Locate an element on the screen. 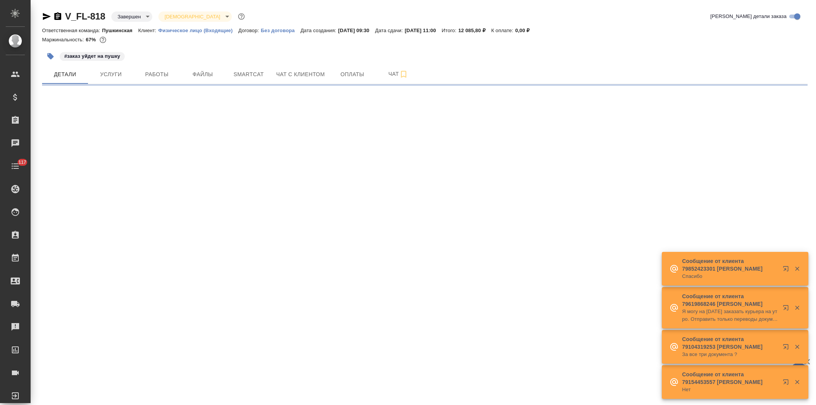 Image resolution: width=816 pixels, height=405 pixels. button: Скопировать ссылку is located at coordinates (58, 16).